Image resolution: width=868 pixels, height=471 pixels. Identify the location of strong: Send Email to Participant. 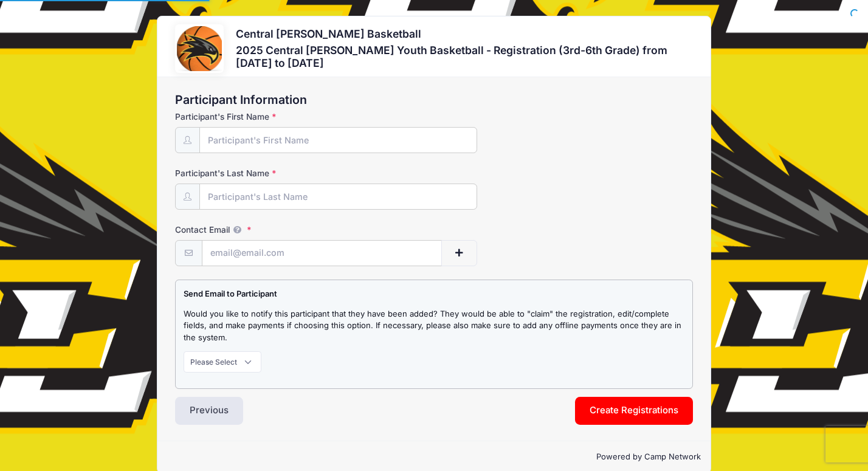
(230, 294).